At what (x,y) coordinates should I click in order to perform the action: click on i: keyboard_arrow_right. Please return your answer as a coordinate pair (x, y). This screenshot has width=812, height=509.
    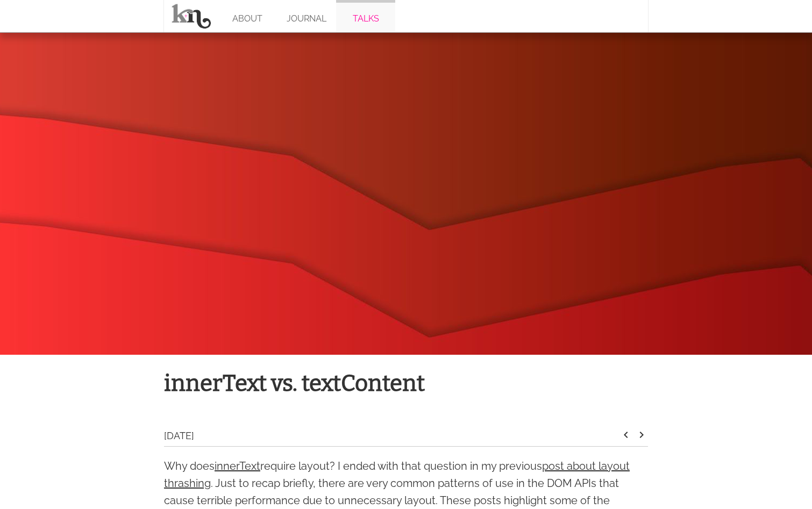
    Looking at the image, I should click on (642, 435).